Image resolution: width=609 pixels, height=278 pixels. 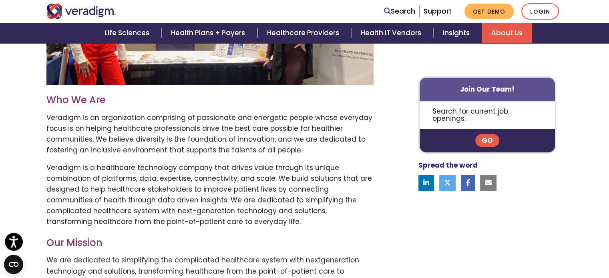 I want to click on a: Insights, so click(x=458, y=33).